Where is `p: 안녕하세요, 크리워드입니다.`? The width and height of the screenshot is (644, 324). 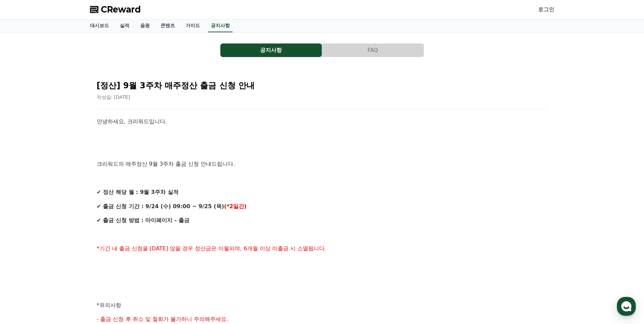 p: 안녕하세요, 크리워드입니다. is located at coordinates (322, 121).